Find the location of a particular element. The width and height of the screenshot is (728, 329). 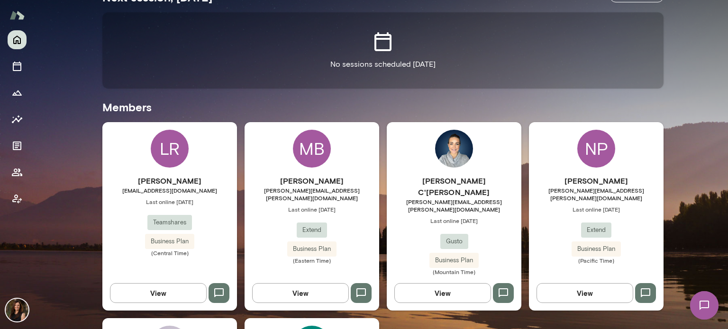

span: (Eastern Time) is located at coordinates (312, 261).